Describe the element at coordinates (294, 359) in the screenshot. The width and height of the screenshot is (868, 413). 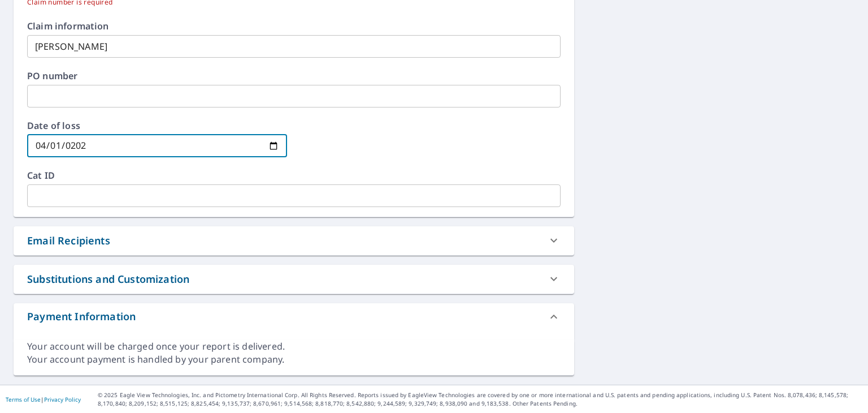
I see `div: Your account payment is handled by your parent company.` at that location.